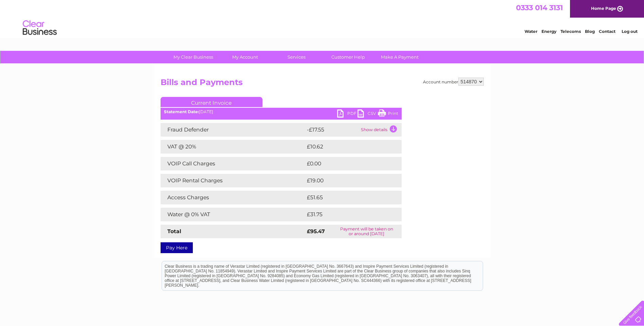 The width and height of the screenshot is (644, 326). Describe the element at coordinates (549, 31) in the screenshot. I see `a: Energy` at that location.